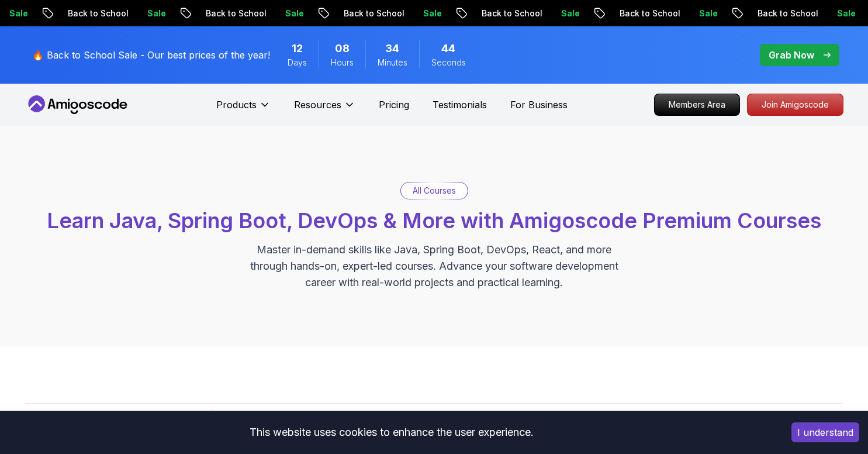  What do you see at coordinates (324, 110) in the screenshot?
I see `button: Resources` at bounding box center [324, 110].